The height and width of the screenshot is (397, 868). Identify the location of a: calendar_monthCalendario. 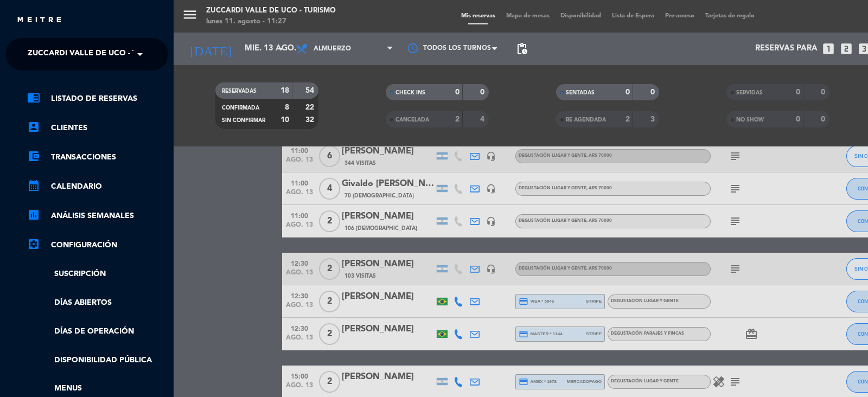
(98, 187).